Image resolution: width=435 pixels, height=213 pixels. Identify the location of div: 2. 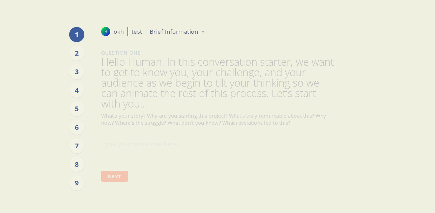
(77, 53).